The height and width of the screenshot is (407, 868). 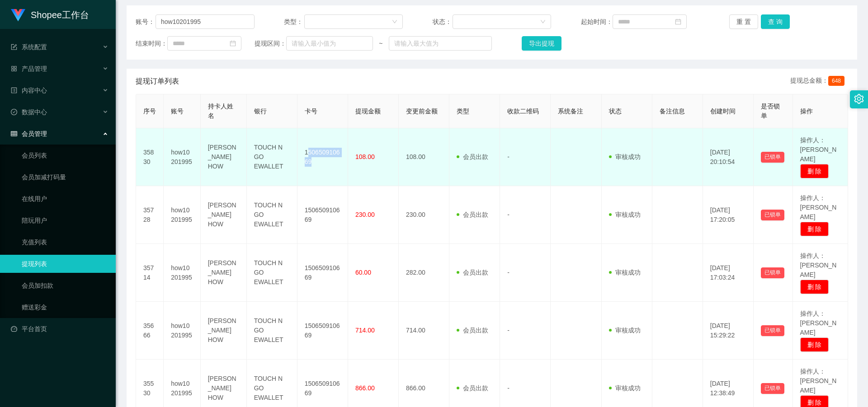 I want to click on span: 提现金额, so click(x=368, y=111).